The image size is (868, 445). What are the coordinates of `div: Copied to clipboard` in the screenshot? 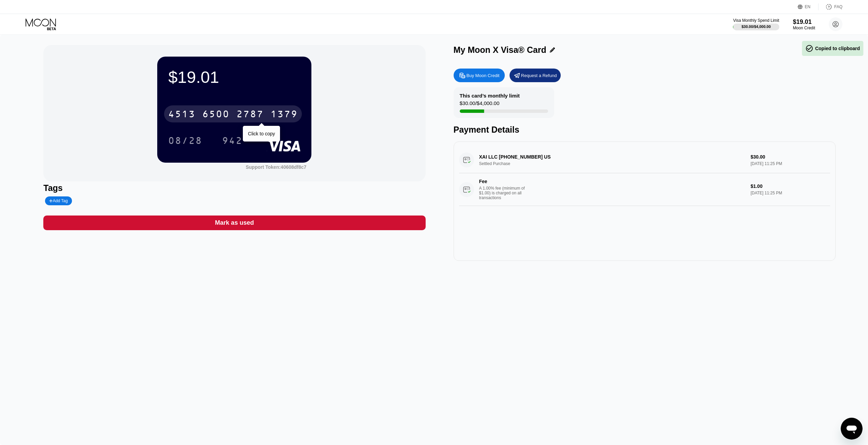 It's located at (832, 48).